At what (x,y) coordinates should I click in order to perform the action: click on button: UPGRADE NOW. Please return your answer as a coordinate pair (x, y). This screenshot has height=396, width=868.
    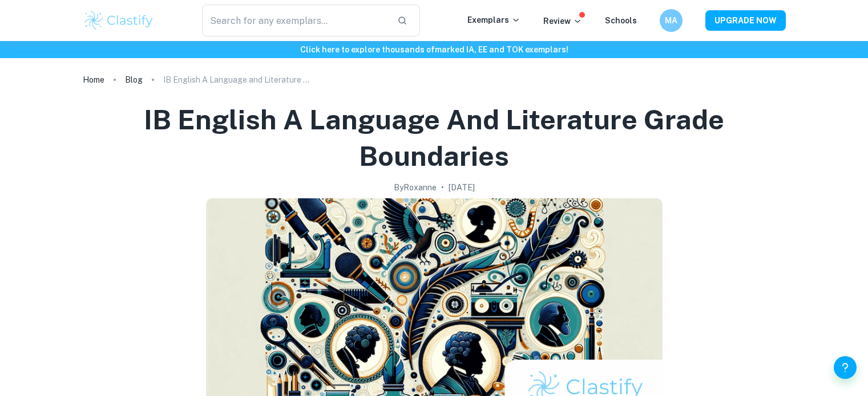
    Looking at the image, I should click on (745, 21).